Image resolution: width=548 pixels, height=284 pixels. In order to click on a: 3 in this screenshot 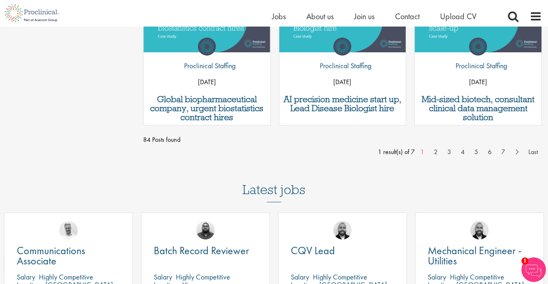, I will do `click(449, 152)`.